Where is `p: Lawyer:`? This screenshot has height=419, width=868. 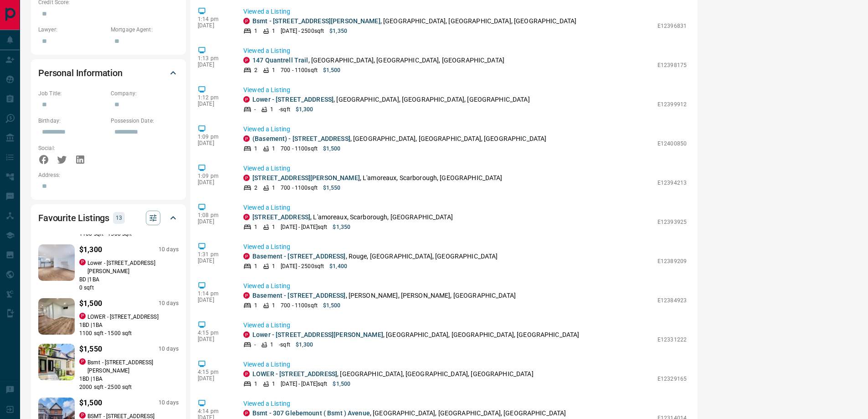 p: Lawyer: is located at coordinates (72, 30).